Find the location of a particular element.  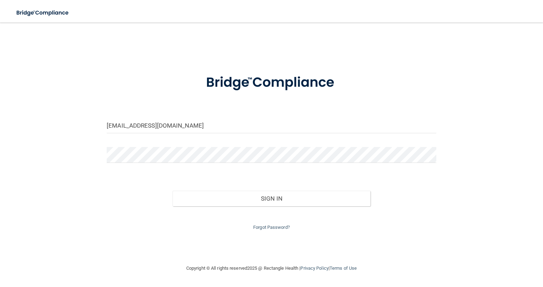

button: Sign In is located at coordinates (271, 198).